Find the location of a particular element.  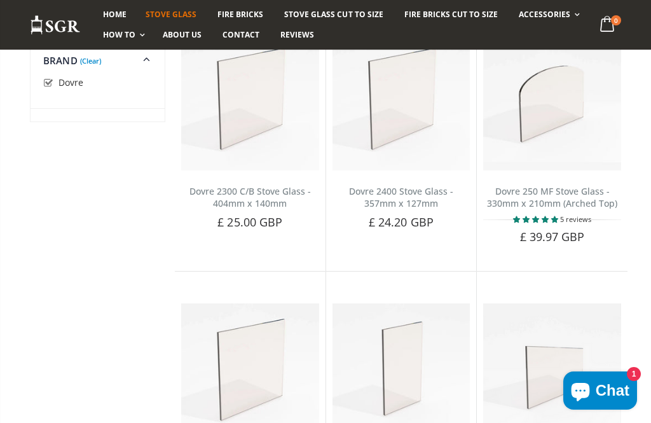

span: Fire Bricks is located at coordinates (240, 14).